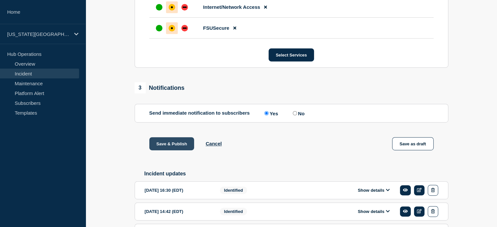 This screenshot has width=497, height=227. Describe the element at coordinates (296, 174) in the screenshot. I see `h2: Incident updates` at that location.